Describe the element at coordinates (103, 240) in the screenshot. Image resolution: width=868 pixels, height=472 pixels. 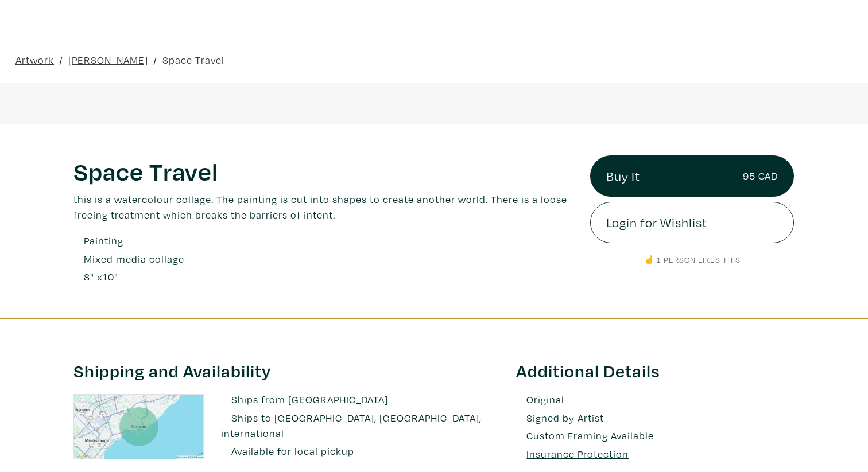
I see `u: Painting` at that location.